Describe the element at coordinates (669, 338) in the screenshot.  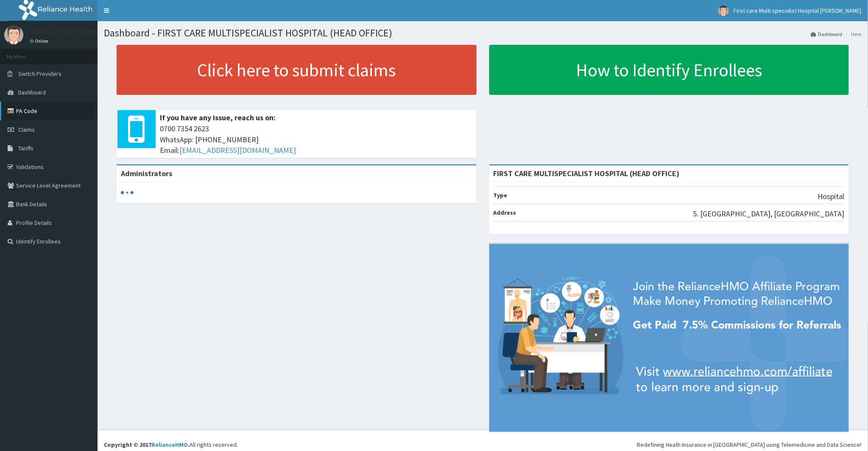
I see `img: provider-team-banner.png` at that location.